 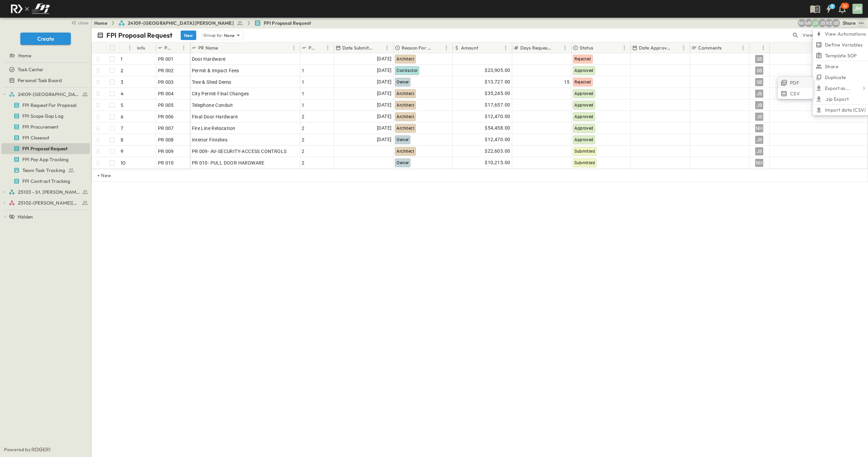 I want to click on p: + New, so click(x=99, y=175).